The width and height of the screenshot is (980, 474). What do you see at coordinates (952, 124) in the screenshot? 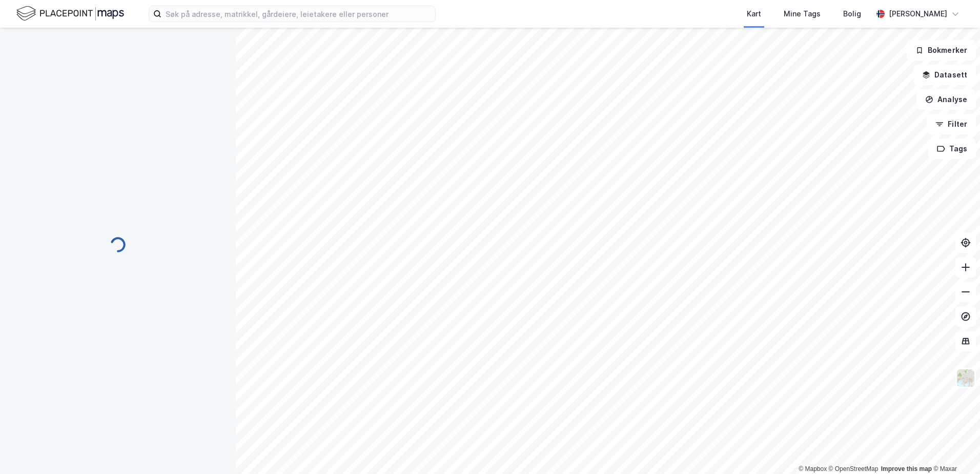
I see `button: Filter` at bounding box center [952, 124].